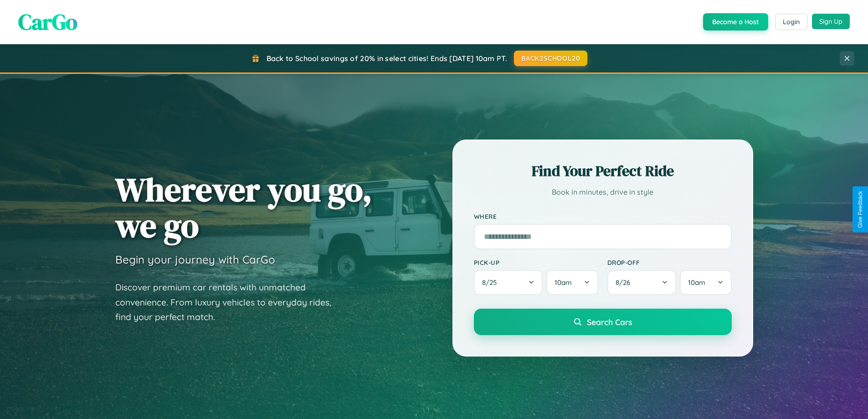 This screenshot has width=868, height=419. What do you see at coordinates (602, 171) in the screenshot?
I see `h2: Find Your Perfect Ride` at bounding box center [602, 171].